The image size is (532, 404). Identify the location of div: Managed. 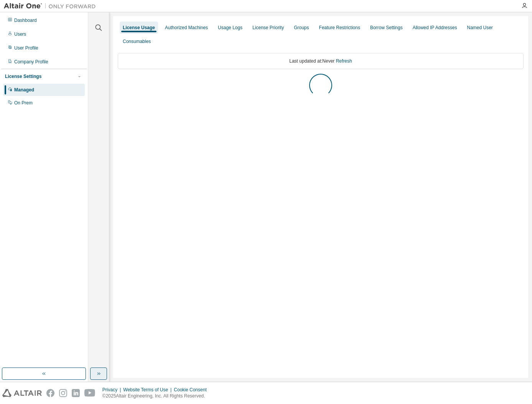
(24, 90).